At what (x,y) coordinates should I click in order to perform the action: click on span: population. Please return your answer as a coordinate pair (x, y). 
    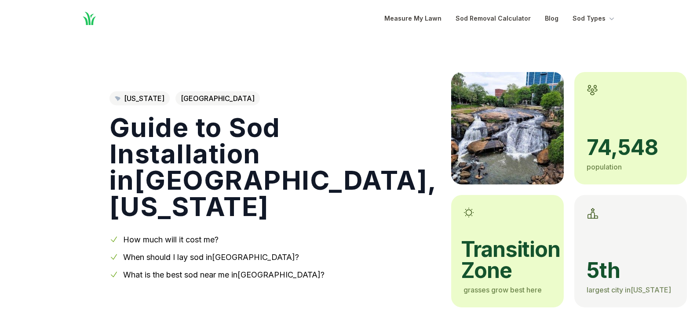
    Looking at the image, I should click on (604, 167).